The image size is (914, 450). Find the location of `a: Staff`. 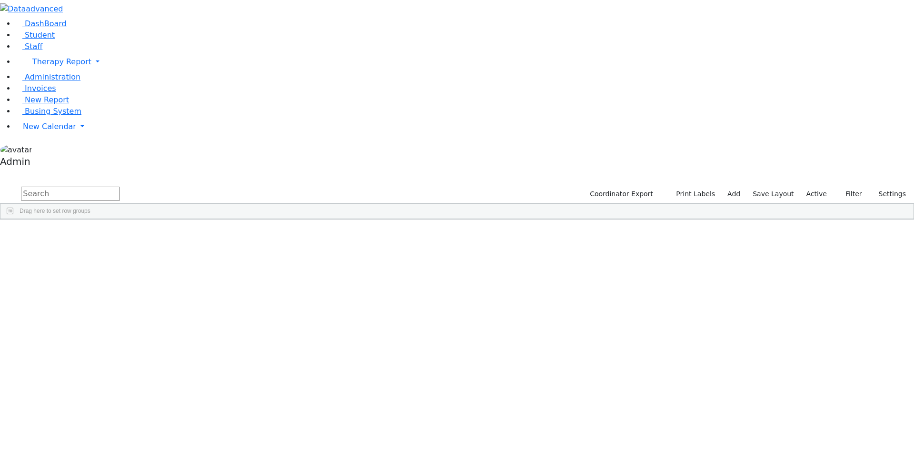

a: Staff is located at coordinates (29, 46).